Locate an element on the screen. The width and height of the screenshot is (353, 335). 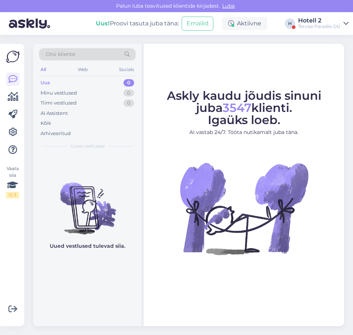
img: Askly Logo is located at coordinates (13, 57).